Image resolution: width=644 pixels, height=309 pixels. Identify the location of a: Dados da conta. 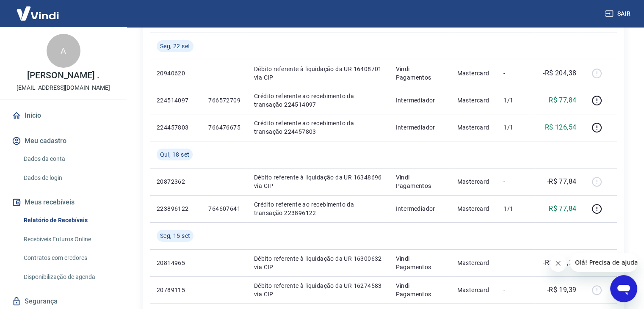
(68, 159).